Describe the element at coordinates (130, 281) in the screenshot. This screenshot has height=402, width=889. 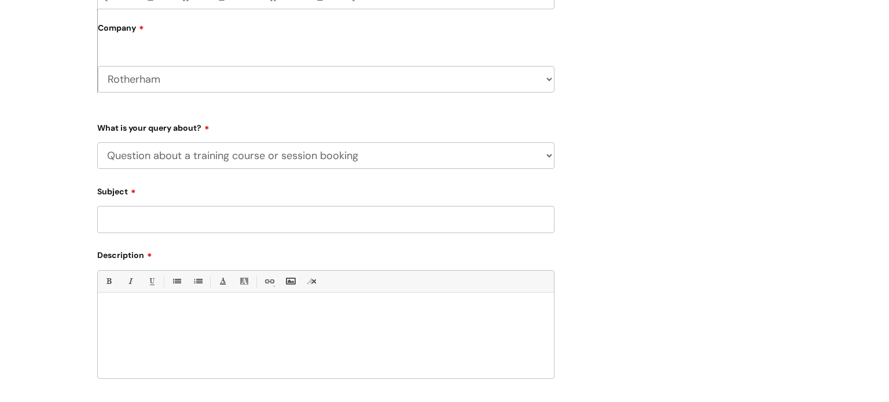
I see `a: Italic (Ctrl-I)` at that location.